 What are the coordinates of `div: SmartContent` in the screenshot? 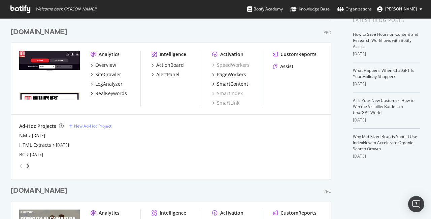 It's located at (232, 84).